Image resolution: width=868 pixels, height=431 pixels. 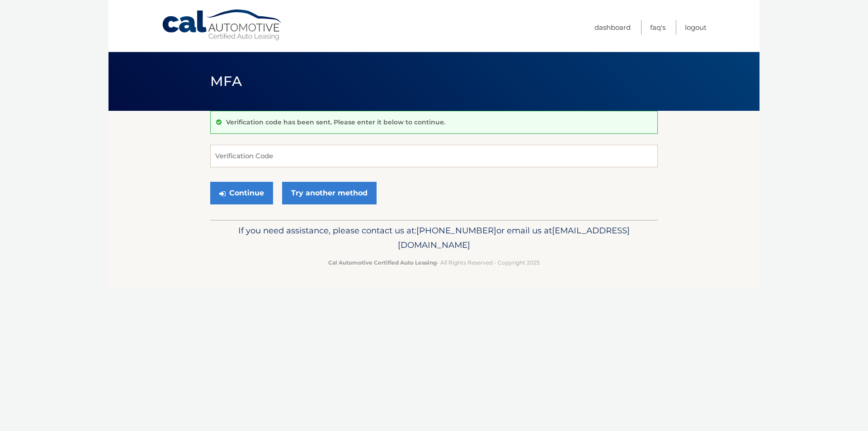 What do you see at coordinates (226, 81) in the screenshot?
I see `span: MFA` at bounding box center [226, 81].